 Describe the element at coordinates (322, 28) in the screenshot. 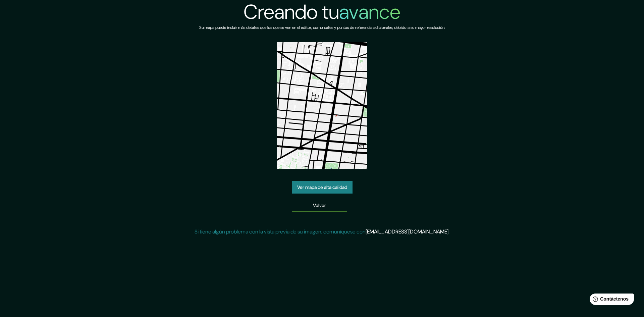

I see `font: Su mapa puede incluir más detalles que los que se ven en el editor, como calles y puntos de refer...` at that location.